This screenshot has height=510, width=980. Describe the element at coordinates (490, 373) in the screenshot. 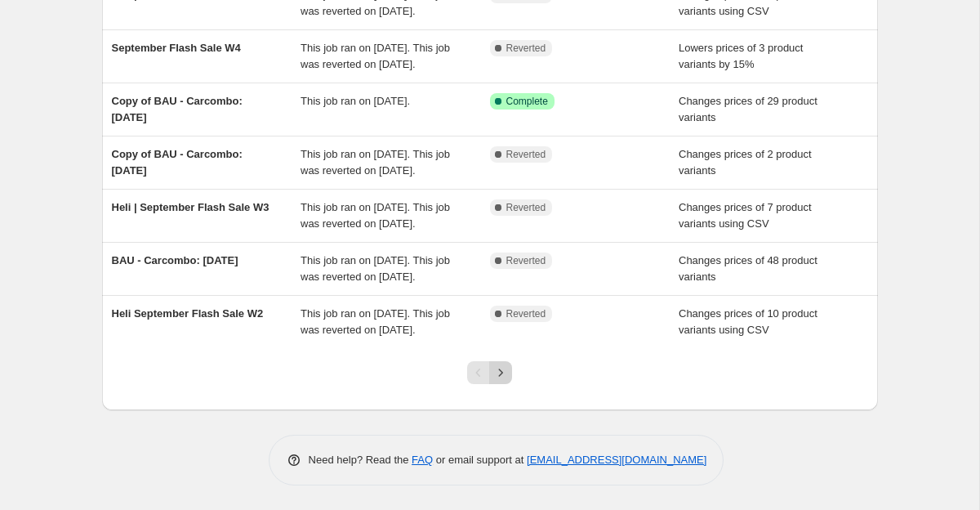

I see `nav: Pagination` at that location.